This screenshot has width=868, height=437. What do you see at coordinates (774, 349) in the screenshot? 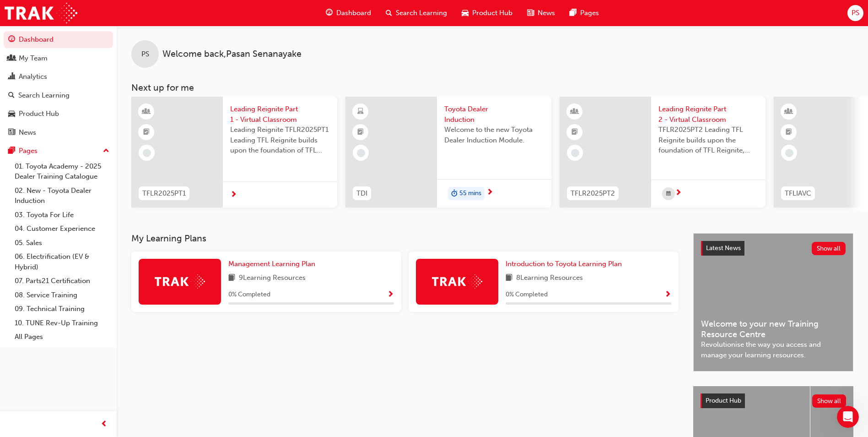
I see `span: Revolutionise the way you access and manage your learning resources.` at bounding box center [774, 349].